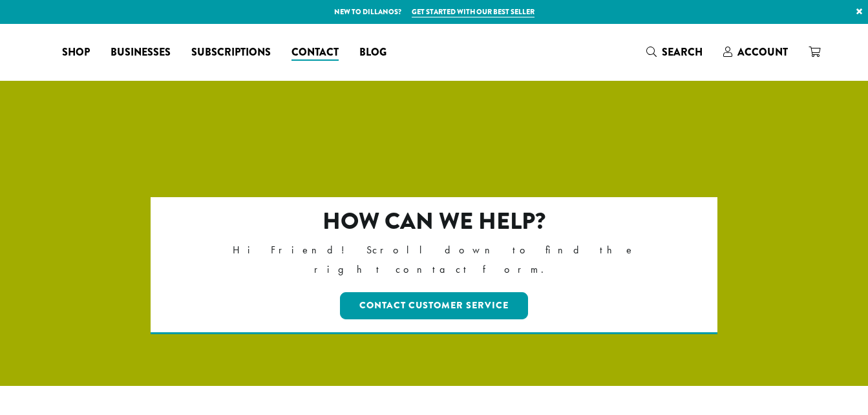 Image resolution: width=868 pixels, height=415 pixels. I want to click on h2: How can we help?, so click(434, 221).